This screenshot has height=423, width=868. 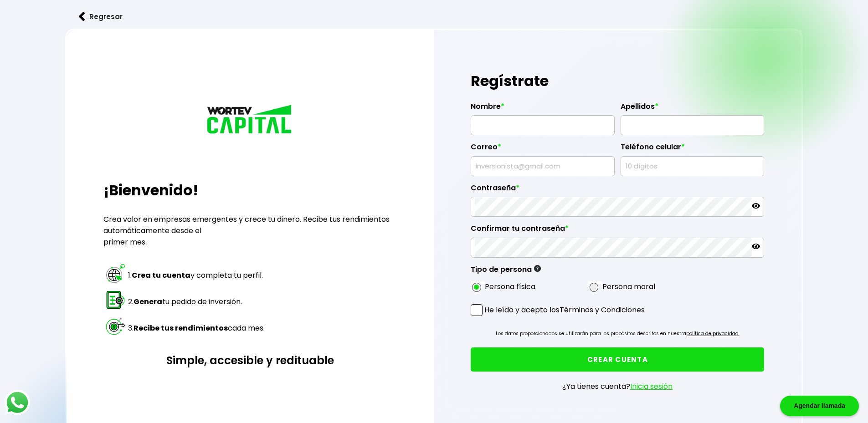 I want to click on label: Persona moral, so click(x=629, y=286).